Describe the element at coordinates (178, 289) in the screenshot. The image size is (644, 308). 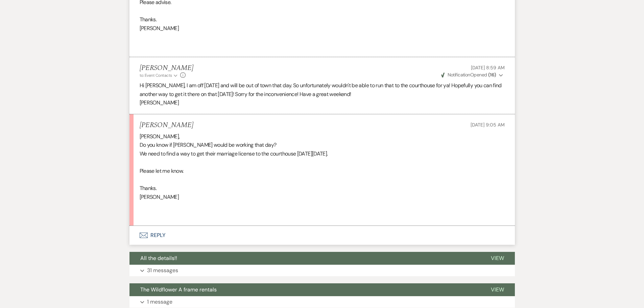
I see `span: The Wildflower A frame rentals` at that location.